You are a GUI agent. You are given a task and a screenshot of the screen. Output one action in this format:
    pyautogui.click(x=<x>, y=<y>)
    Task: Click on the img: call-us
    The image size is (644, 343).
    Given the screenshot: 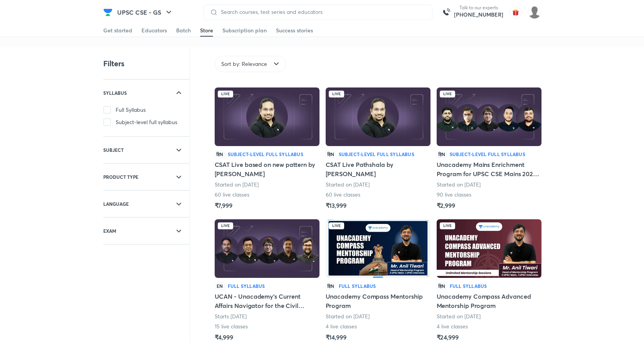 What is the action you would take?
    pyautogui.click(x=446, y=12)
    